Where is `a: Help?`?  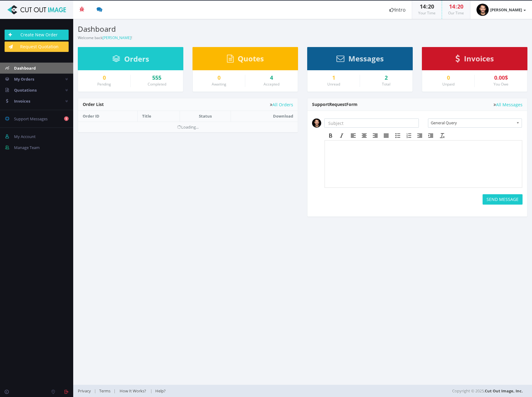
a: Help? is located at coordinates (160, 391).